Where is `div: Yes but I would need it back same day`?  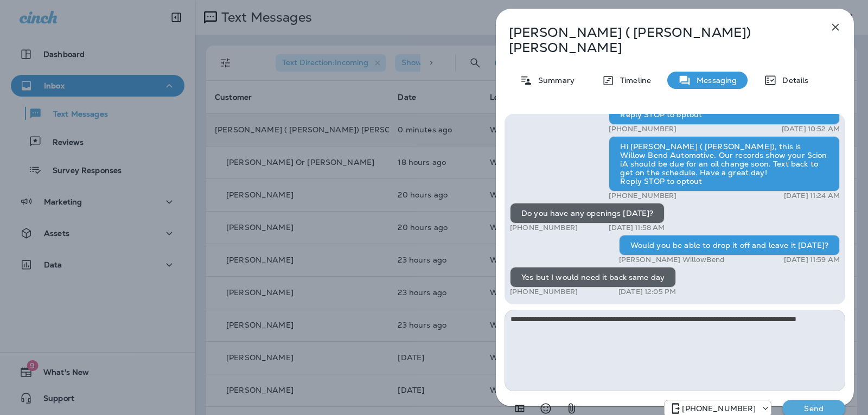 div: Yes but I would need it back same day is located at coordinates (593, 277).